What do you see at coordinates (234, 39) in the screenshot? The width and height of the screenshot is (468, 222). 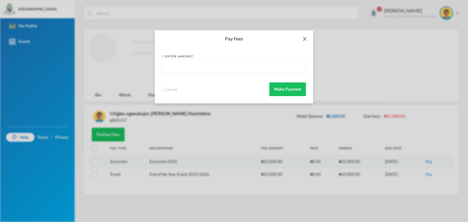 I see `div: Pay Fees` at bounding box center [234, 39].